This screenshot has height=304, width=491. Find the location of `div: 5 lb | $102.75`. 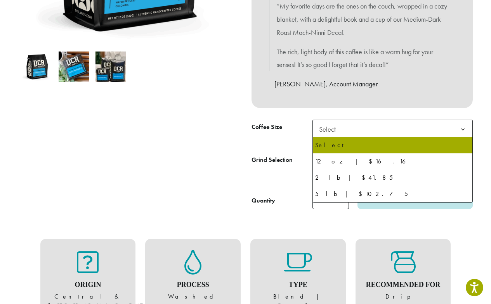

div: 5 lb | $102.75 is located at coordinates (392, 194).